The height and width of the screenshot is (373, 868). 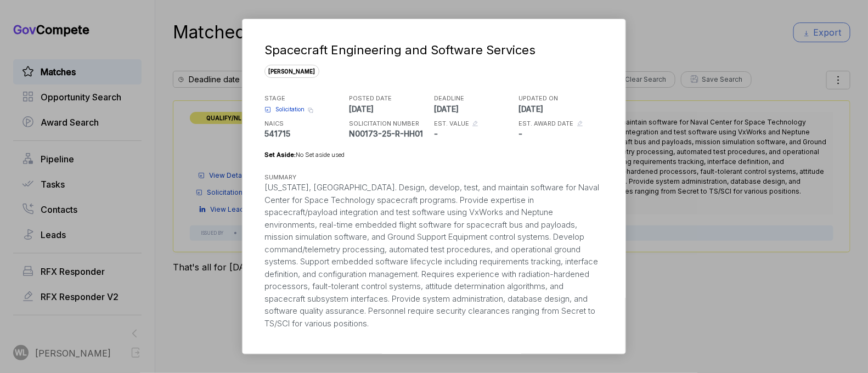 What do you see at coordinates (425, 177) in the screenshot?
I see `h5: SUMMARY` at bounding box center [425, 177].